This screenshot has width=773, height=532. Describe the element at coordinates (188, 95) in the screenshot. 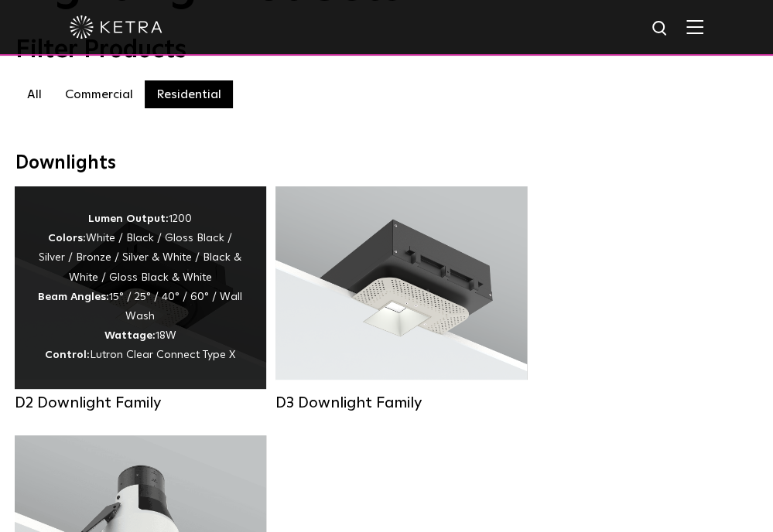

I see `label: Residential` at that location.